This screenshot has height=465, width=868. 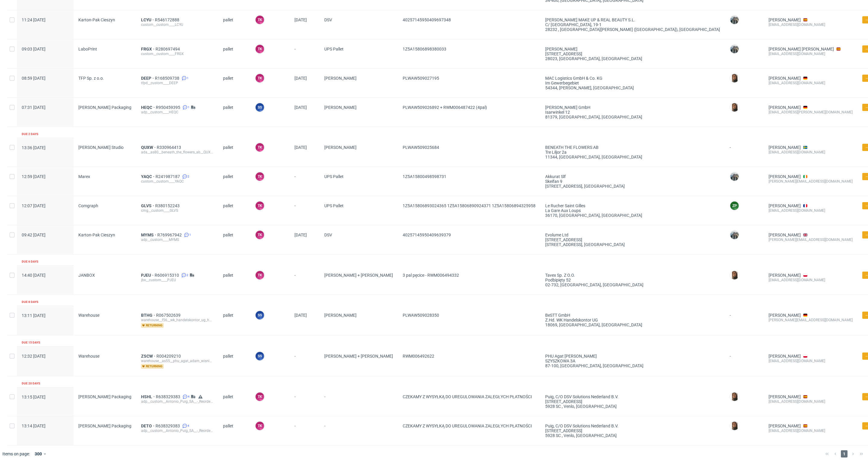 I want to click on div: Le Rucher Saint Gilles, so click(x=632, y=206).